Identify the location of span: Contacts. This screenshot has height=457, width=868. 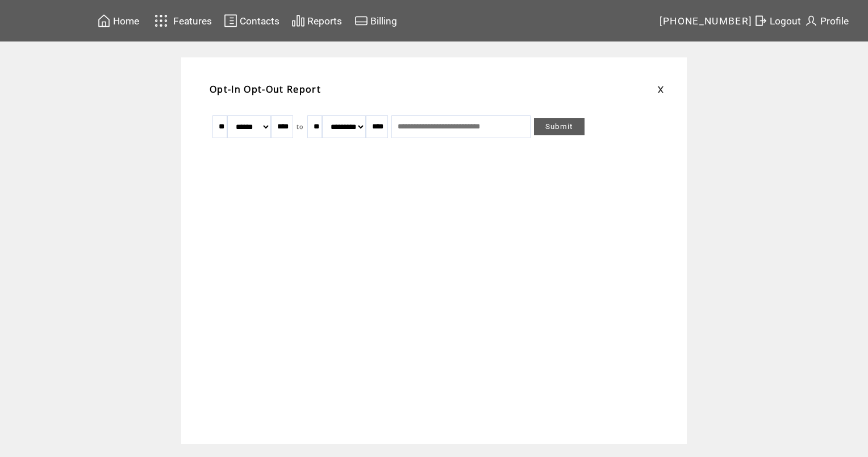
(259, 21).